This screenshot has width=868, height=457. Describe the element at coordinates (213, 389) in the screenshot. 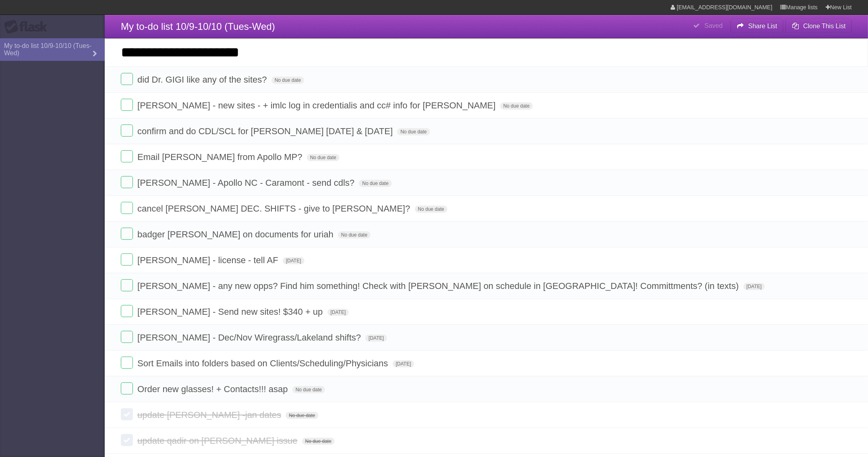

I see `span: Order new glasses! + Contacts!!! asap` at that location.